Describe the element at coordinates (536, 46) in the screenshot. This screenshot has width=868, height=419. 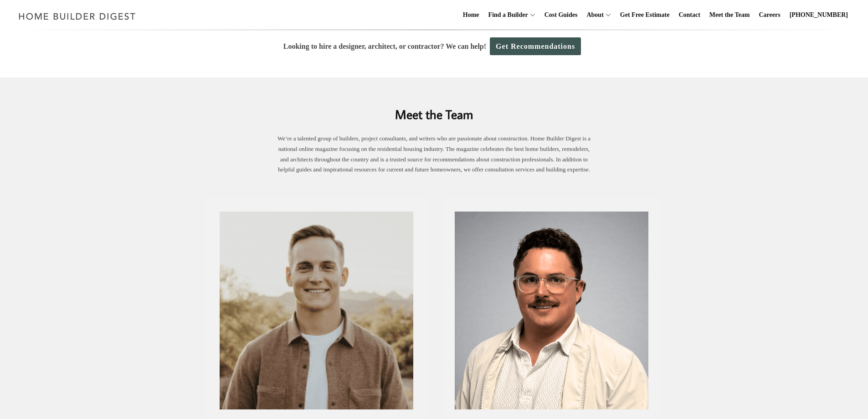
I see `a: Get Recommendations` at that location.